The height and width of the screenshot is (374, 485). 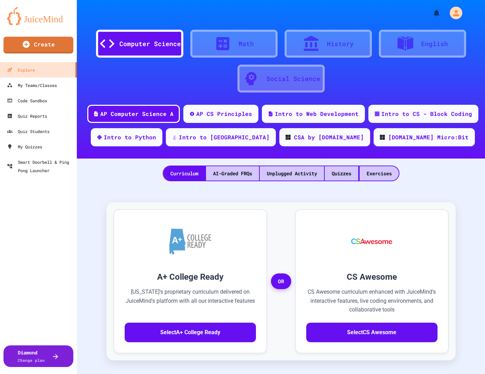 What do you see at coordinates (431, 13) in the screenshot?
I see `div: My Notifications` at bounding box center [431, 13].